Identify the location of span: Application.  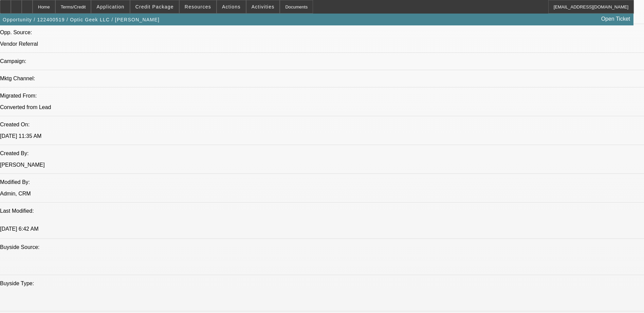
(110, 6).